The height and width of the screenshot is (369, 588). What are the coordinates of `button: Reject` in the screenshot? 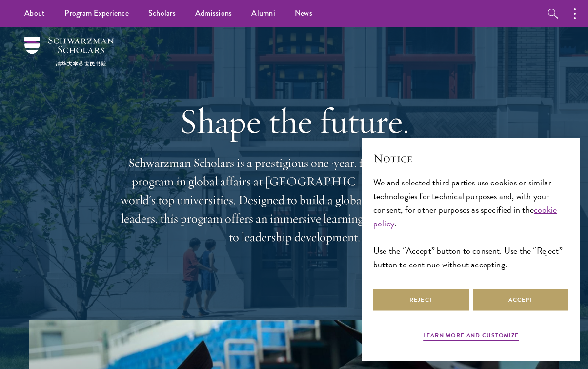 It's located at (421, 300).